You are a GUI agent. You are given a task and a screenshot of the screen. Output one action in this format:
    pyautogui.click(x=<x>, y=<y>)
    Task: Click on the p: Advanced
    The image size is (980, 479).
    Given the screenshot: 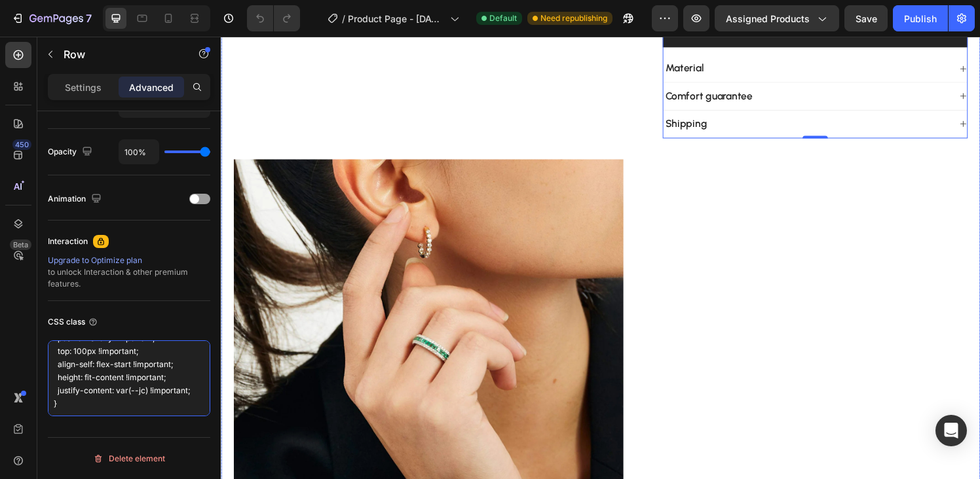 What is the action you would take?
    pyautogui.click(x=151, y=87)
    